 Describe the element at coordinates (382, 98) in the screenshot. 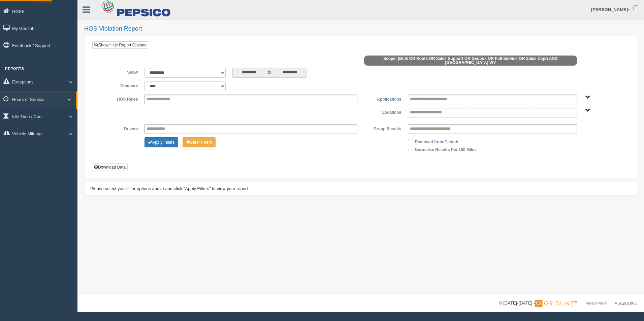

I see `label: Applications` at that location.